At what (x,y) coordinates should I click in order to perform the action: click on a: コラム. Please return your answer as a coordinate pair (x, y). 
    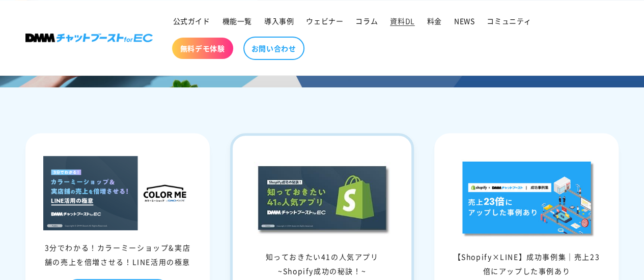
    Looking at the image, I should click on (366, 21).